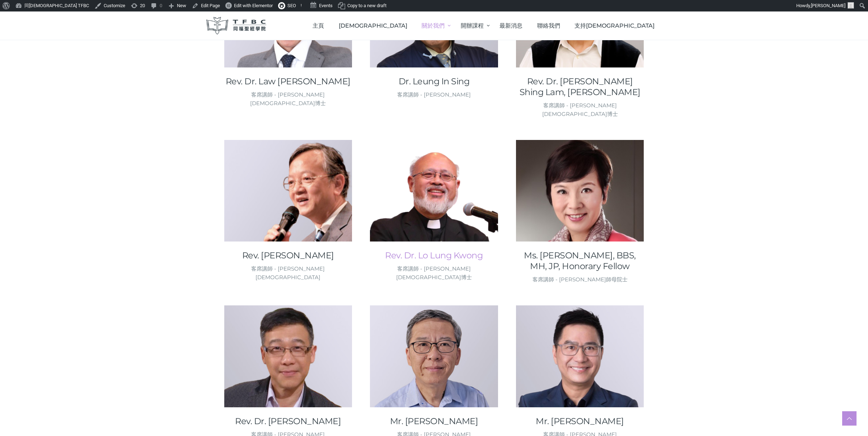  I want to click on span: Edit with Elementor, so click(254, 6).